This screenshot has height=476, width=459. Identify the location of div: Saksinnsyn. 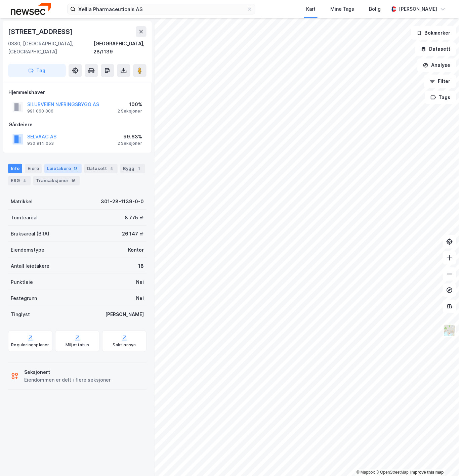
(124, 346).